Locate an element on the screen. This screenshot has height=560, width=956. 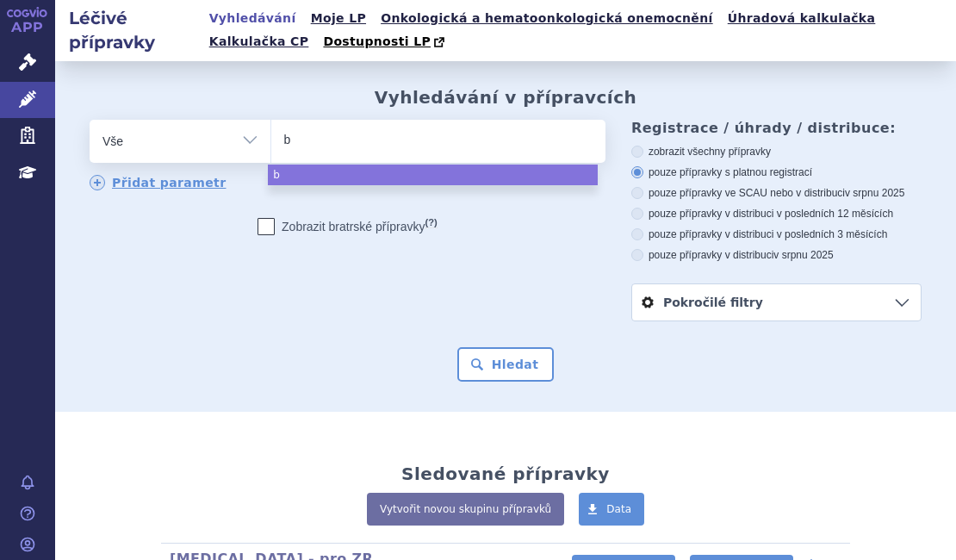
label: pouze přípravky v distribuci is located at coordinates (776, 255).